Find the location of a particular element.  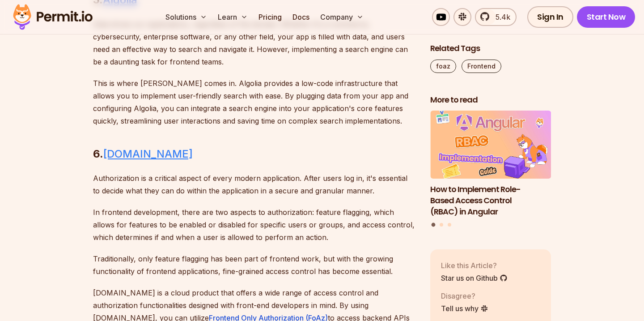

button: Go to slide 1 is located at coordinates (433, 225).